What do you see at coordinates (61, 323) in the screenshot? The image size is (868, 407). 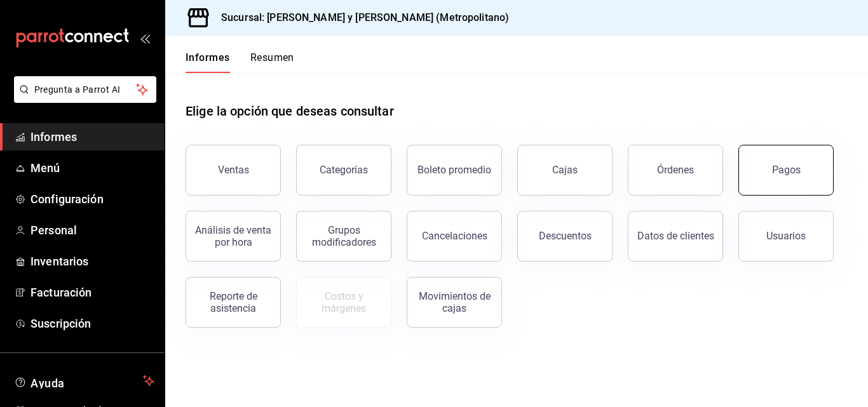 I see `font: Suscripción` at bounding box center [61, 323].